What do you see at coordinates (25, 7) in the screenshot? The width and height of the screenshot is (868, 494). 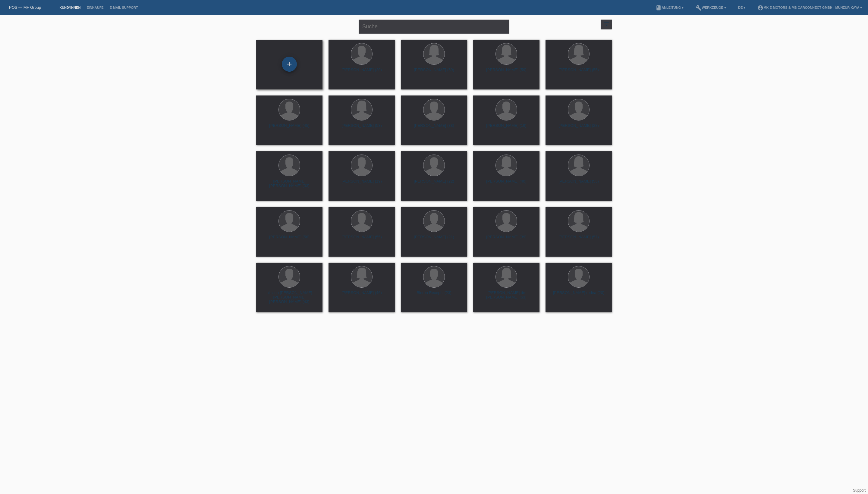 I see `a: POS — MF Group` at bounding box center [25, 7].